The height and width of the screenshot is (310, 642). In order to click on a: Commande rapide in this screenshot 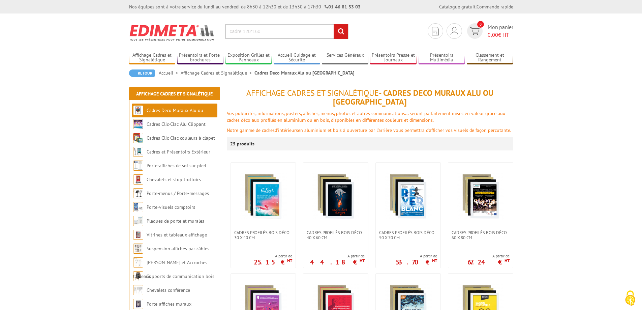, I will do `click(495, 7)`.